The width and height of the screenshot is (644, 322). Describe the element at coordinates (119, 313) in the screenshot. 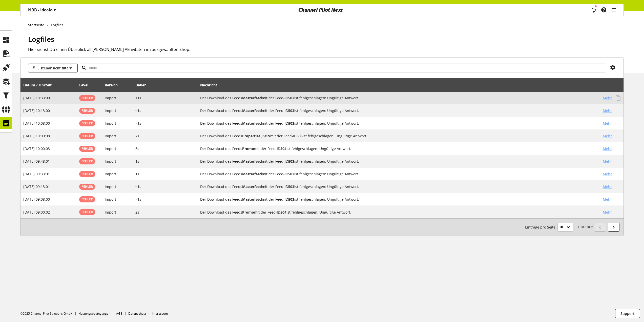

I see `a: AGB` at that location.